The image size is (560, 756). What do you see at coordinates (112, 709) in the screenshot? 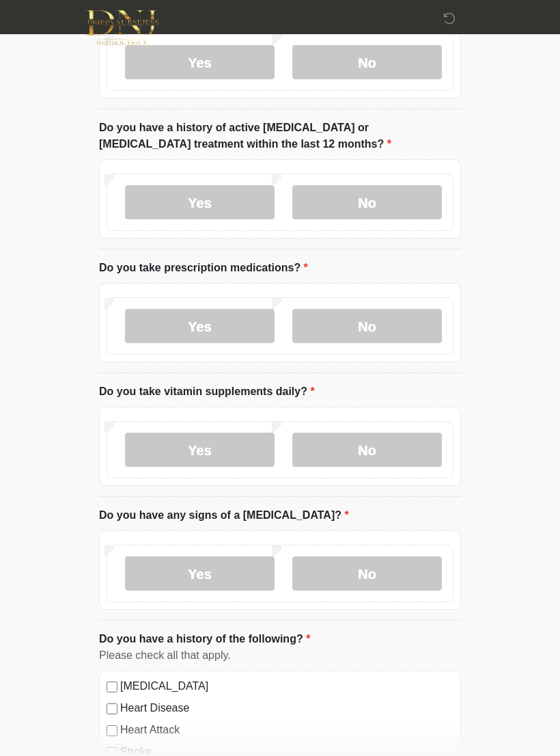
I see `input: Heart Disease` at bounding box center [112, 709].